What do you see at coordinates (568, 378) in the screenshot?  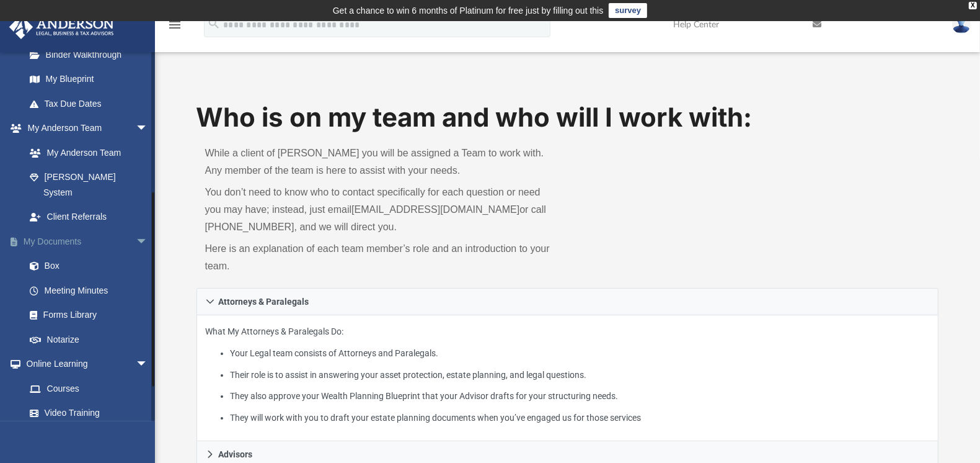 I see `div: Attorneys & Paralegals` at bounding box center [568, 378].